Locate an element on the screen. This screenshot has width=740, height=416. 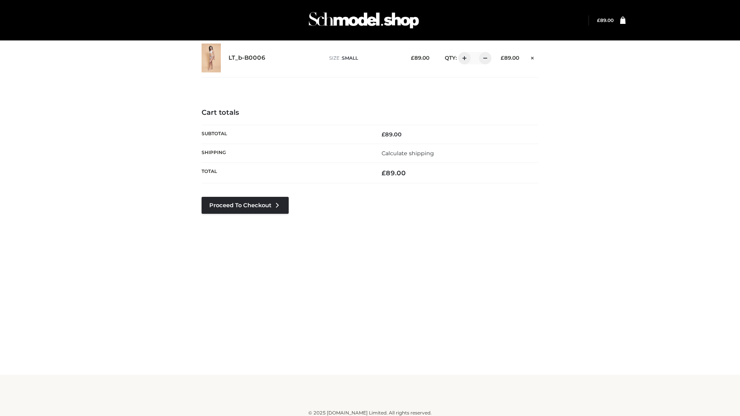
img: Schmodel Admin 964 is located at coordinates (364, 20).